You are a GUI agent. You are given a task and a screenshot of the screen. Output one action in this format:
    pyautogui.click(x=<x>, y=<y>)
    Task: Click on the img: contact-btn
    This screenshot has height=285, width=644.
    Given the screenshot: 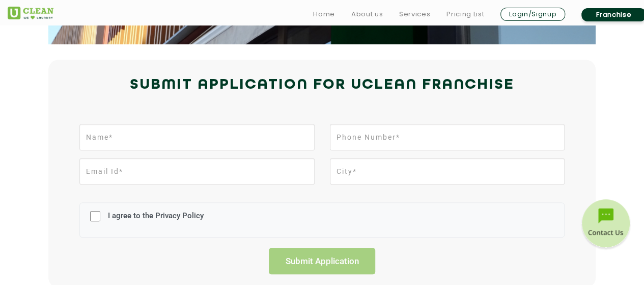 What is the action you would take?
    pyautogui.click(x=606, y=225)
    